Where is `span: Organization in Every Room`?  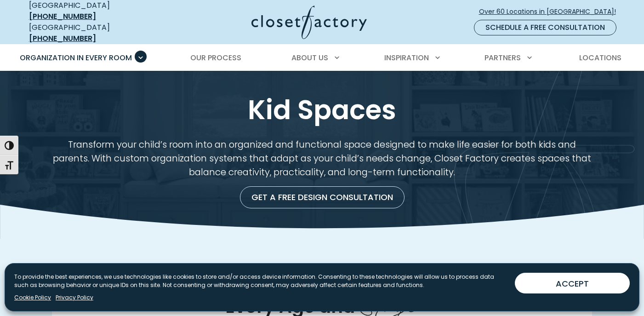 span: Organization in Every Room is located at coordinates (76, 58).